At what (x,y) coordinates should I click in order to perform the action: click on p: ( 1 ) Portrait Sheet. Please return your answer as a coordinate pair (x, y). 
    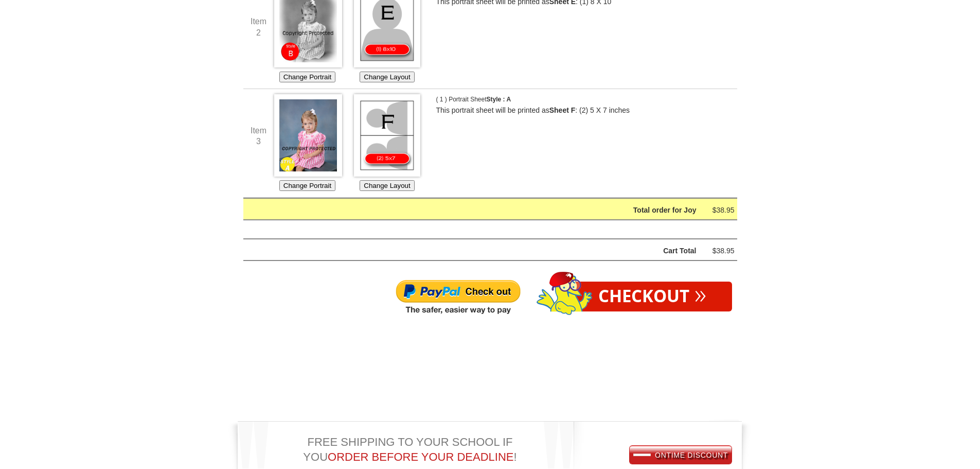
    Looking at the image, I should click on (488, 100).